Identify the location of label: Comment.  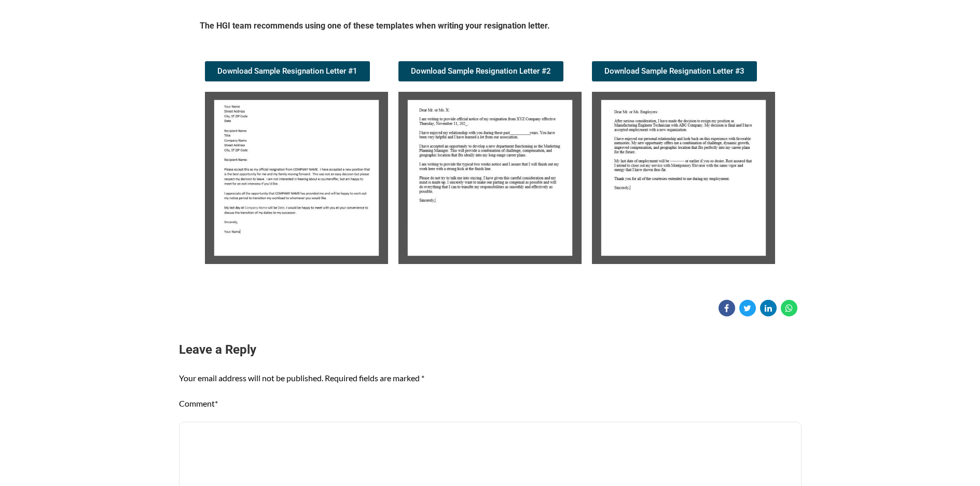
(198, 403).